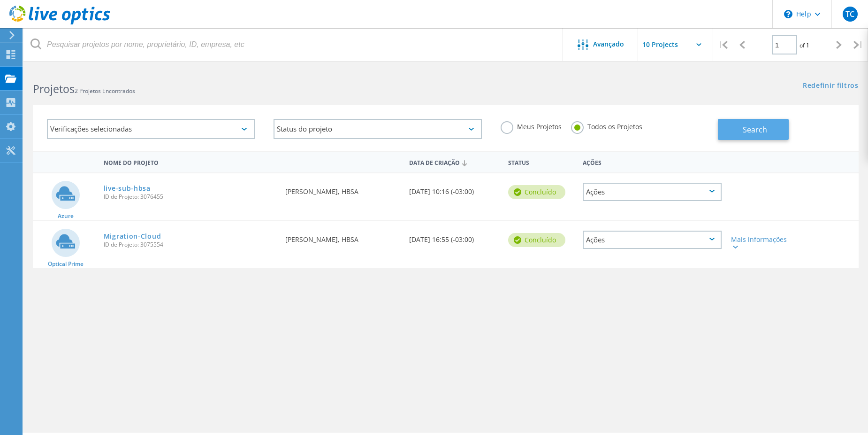  Describe the element at coordinates (66, 216) in the screenshot. I see `span: Azure` at that location.